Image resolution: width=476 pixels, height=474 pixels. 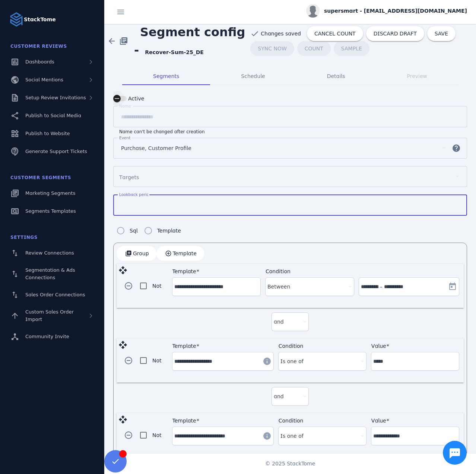 What do you see at coordinates (290, 180) in the screenshot?
I see `mat-form-field: Segment targets` at bounding box center [290, 180].